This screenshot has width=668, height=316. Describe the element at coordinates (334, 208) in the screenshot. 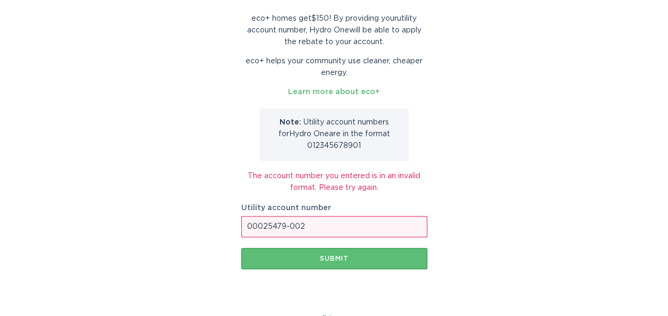

I see `label: Utility account number` at that location.